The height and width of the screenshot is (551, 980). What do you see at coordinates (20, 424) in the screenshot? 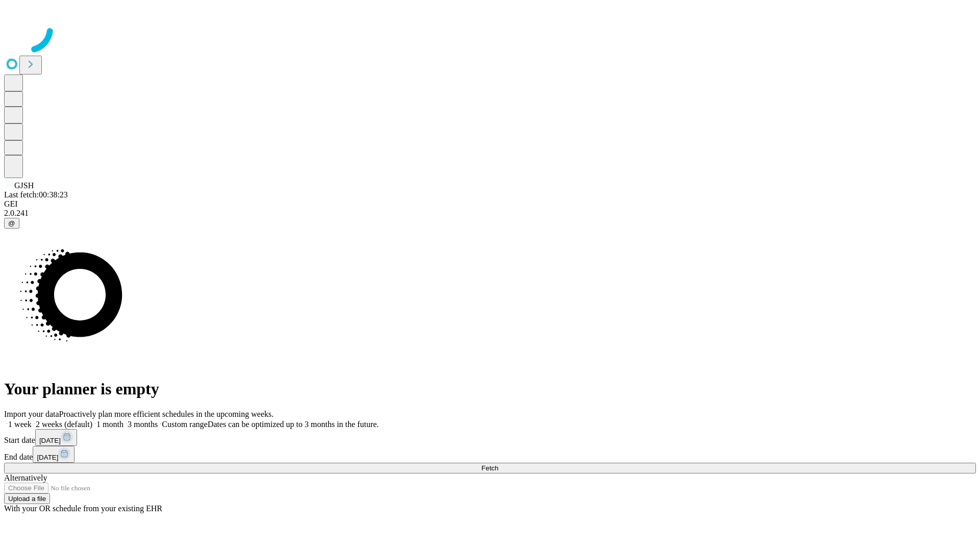
I see `span: 1 week` at bounding box center [20, 424].